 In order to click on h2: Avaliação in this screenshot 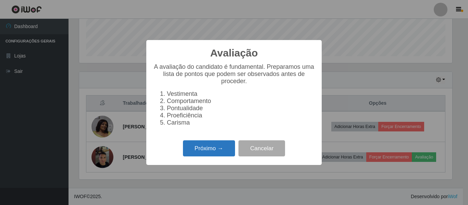, I will do `click(234, 53)`.